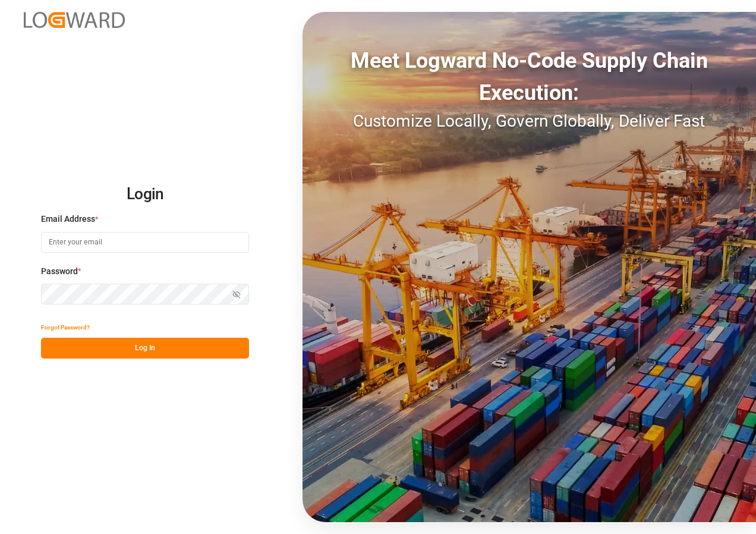 This screenshot has height=534, width=756. I want to click on img: Logward_new_orange.png, so click(74, 20).